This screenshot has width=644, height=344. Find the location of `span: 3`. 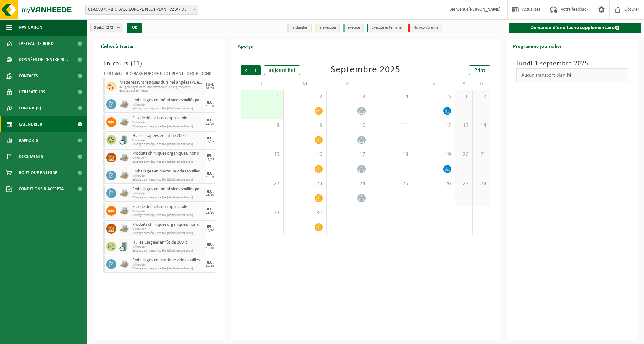

span: 3 is located at coordinates (348, 97).